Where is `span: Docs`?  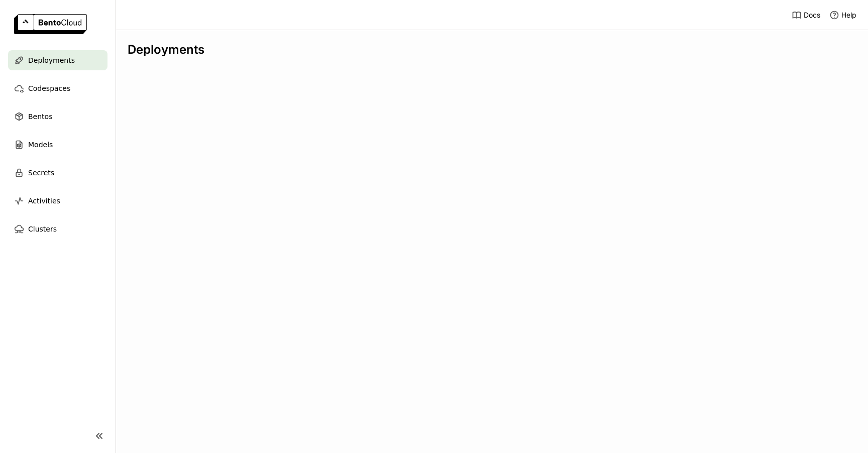 span: Docs is located at coordinates (811, 15).